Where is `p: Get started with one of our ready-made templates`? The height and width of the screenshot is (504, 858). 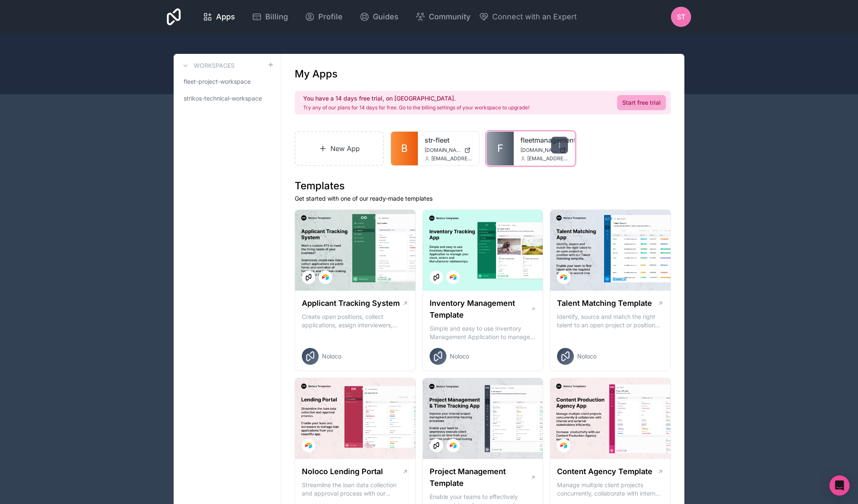 p: Get started with one of our ready-made templates is located at coordinates (482, 199).